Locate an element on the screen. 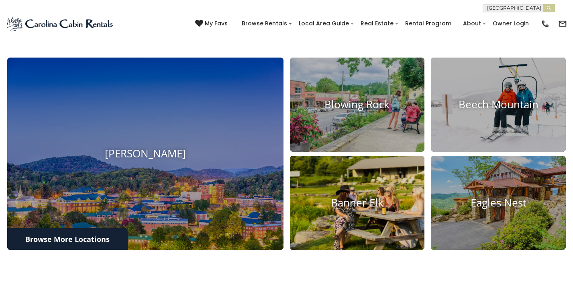 The width and height of the screenshot is (573, 285). h4: Beech Mountain is located at coordinates (499, 104).